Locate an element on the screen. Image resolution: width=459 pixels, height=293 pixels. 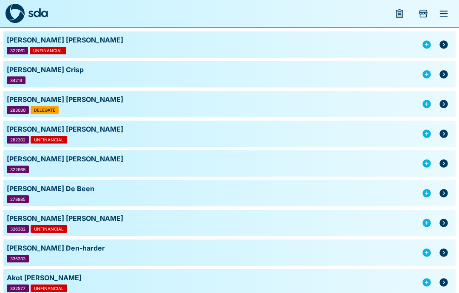
span: 278885 is located at coordinates (18, 199).